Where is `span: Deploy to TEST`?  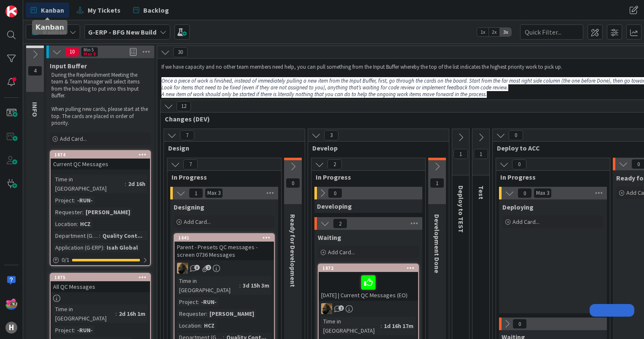 span: Deploy to TEST is located at coordinates (461, 209).